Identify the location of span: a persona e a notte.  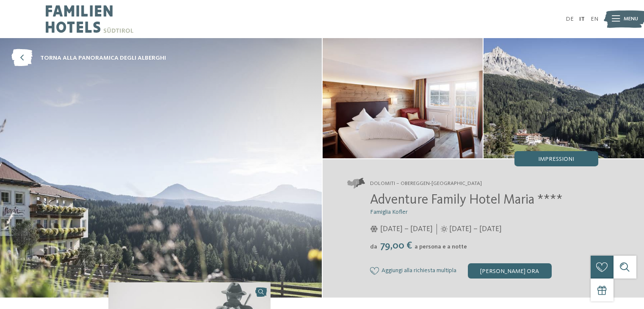
(441, 247).